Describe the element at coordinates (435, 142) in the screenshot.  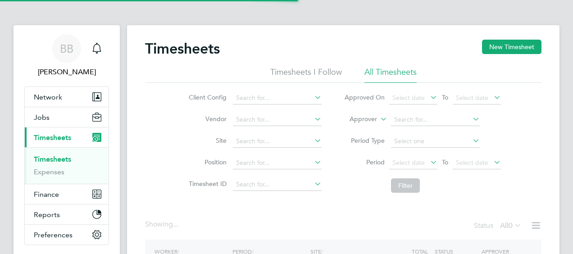
I see `input: Select one` at that location.